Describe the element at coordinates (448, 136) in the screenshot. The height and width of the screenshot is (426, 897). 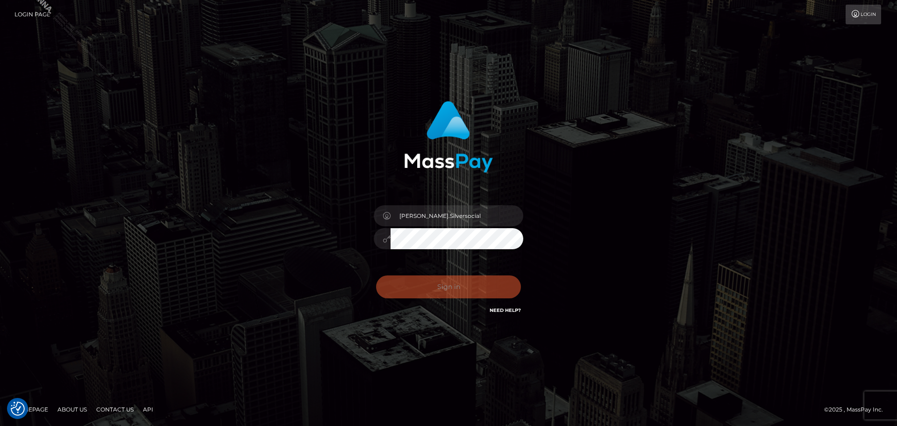
I see `img: MassPay Login` at that location.